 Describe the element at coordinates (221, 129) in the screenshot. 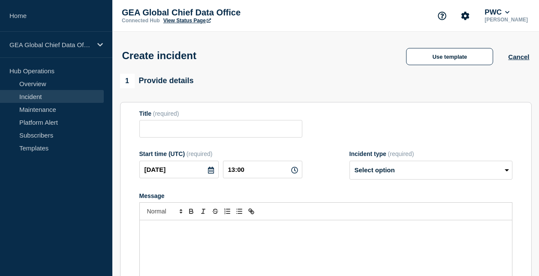

I see `input: Title` at that location.